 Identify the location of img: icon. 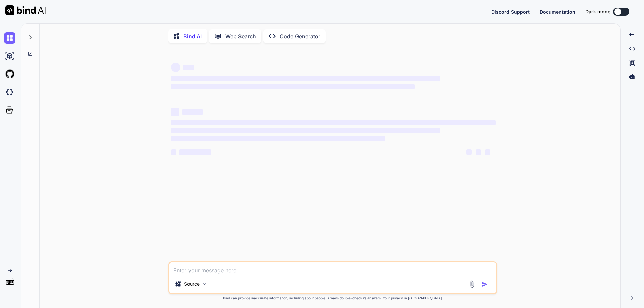
(485, 284).